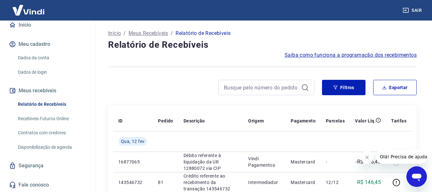 Image resolution: width=432 pixels, height=192 pixels. What do you see at coordinates (165, 121) in the screenshot?
I see `p: Pedido` at bounding box center [165, 121].